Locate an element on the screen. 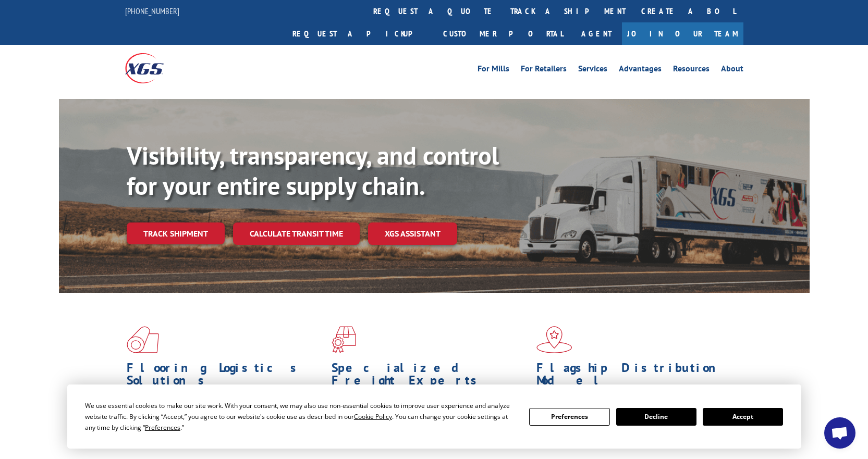 Image resolution: width=868 pixels, height=459 pixels. img: xgs-icon-focused-on-flooring-red is located at coordinates (343, 340).